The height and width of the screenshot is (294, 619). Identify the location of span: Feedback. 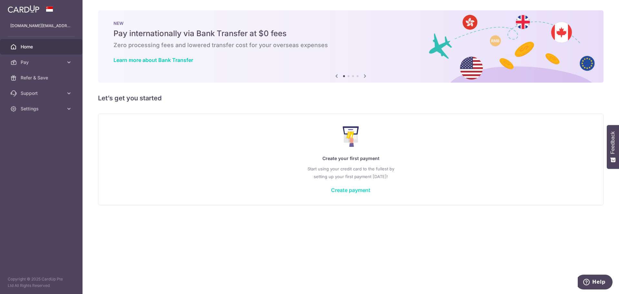
(613, 143).